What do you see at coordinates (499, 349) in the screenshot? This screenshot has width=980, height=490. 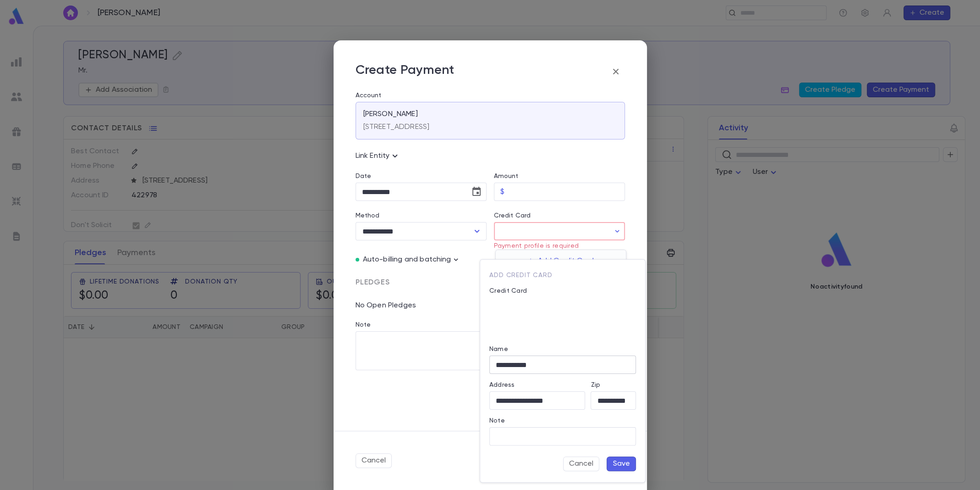 I see `label: Name` at bounding box center [499, 349].